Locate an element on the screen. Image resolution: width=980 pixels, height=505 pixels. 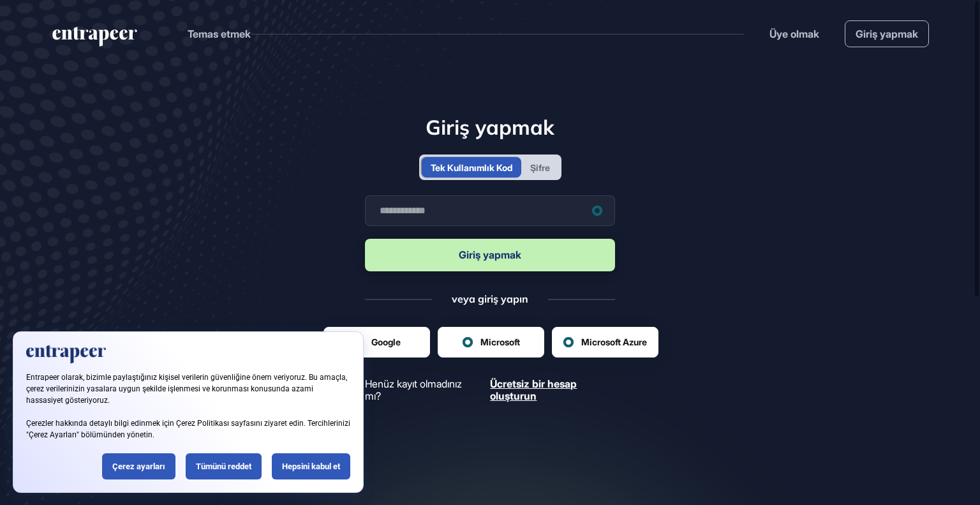
button: Giriş yapmak is located at coordinates (490, 255).